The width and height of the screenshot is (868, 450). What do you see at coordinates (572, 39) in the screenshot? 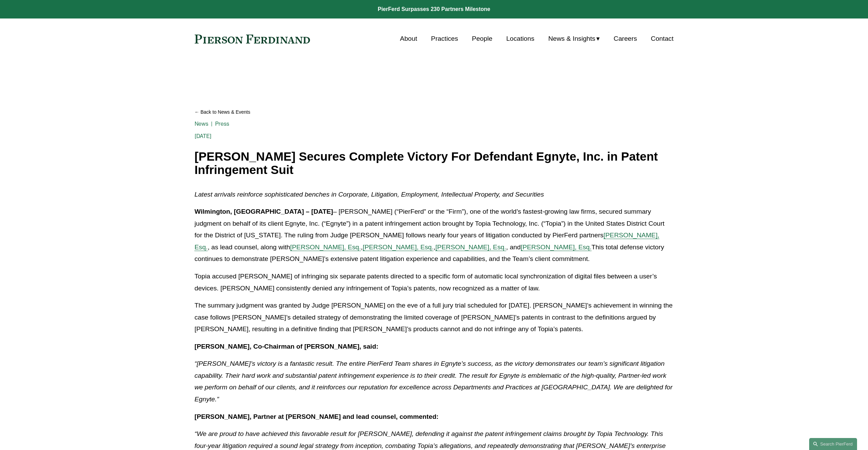
I see `span: News & Insights` at bounding box center [572, 39].